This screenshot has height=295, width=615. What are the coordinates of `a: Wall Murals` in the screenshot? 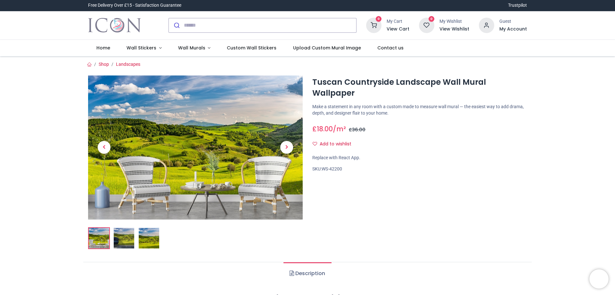 It's located at (194, 48).